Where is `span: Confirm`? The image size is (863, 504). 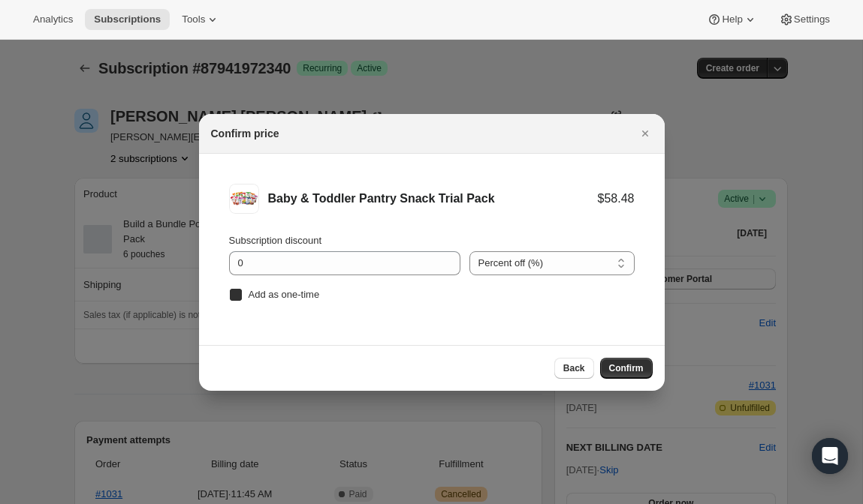 span: Confirm is located at coordinates (626, 368).